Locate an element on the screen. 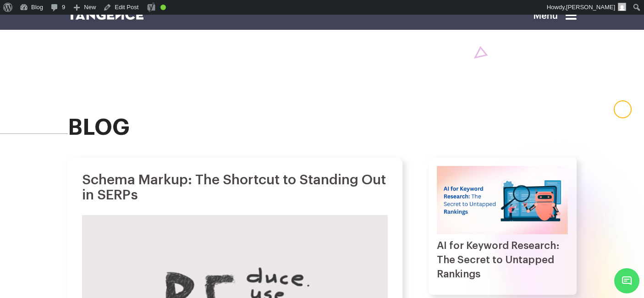  img: logo SVG is located at coordinates (106, 15).